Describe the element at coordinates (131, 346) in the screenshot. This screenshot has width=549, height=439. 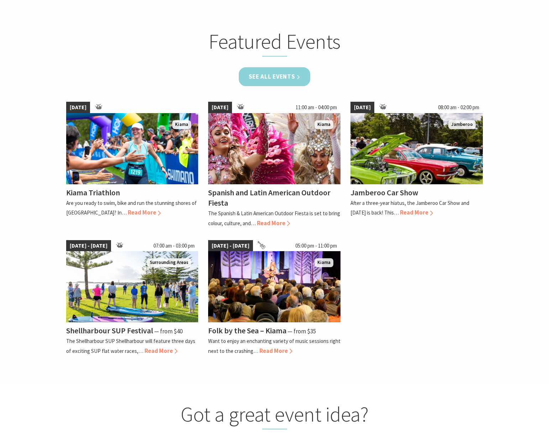
I see `p: The Shellharbour SUP Shellharbour will feature three days of exciting SUP flat water races,…` at that location.